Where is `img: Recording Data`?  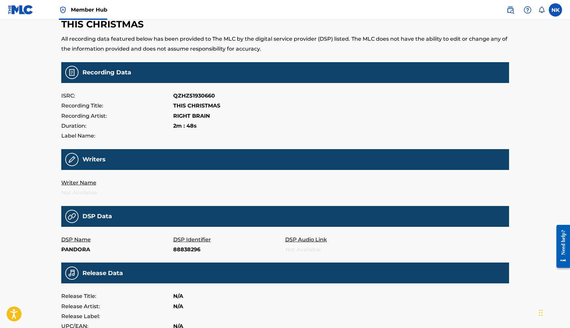
img: Recording Data is located at coordinates (72, 72).